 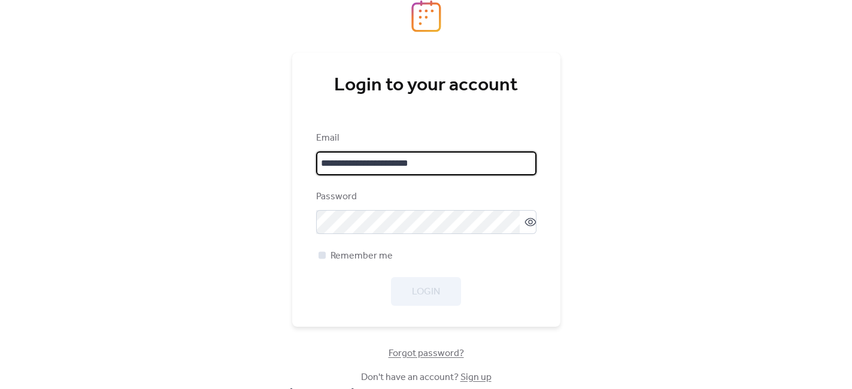 What do you see at coordinates (426, 354) in the screenshot?
I see `span: Forgot password?` at bounding box center [426, 354].